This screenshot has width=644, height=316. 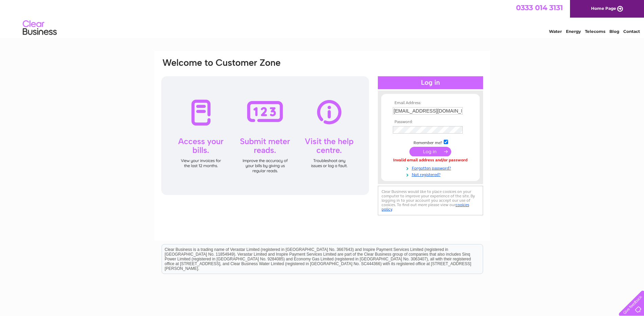 What do you see at coordinates (431, 174) in the screenshot?
I see `a: Not registered?` at bounding box center [431, 174].